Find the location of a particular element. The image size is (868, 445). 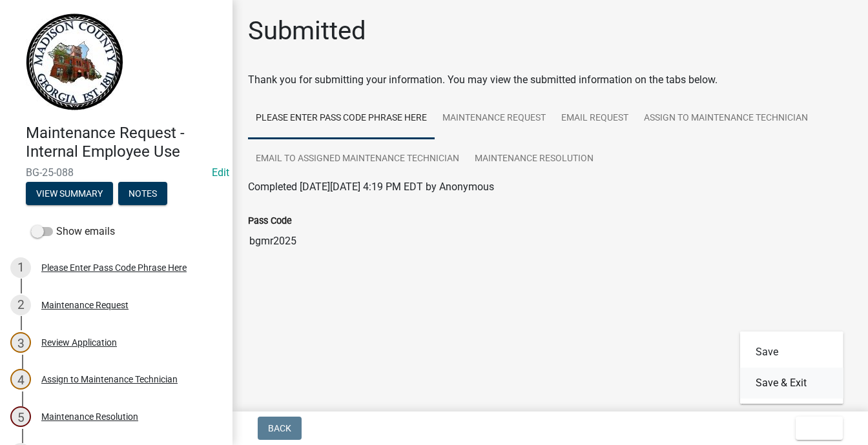

span: BG-25-088 is located at coordinates (116, 173).